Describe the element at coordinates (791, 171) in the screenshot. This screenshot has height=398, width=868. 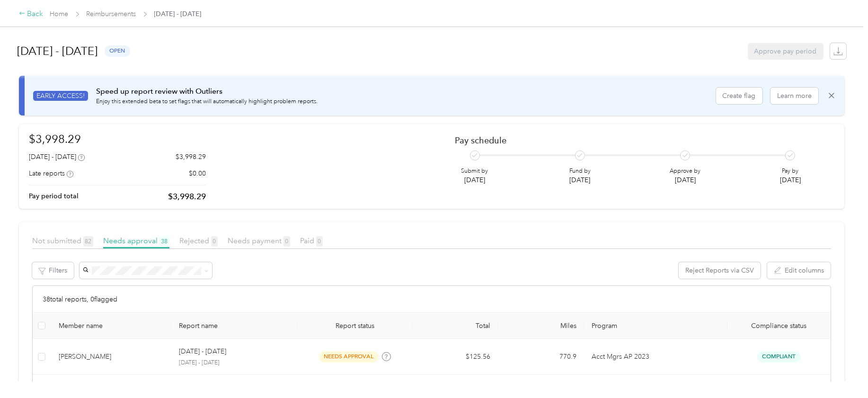
I see `p: Pay by` at that location.